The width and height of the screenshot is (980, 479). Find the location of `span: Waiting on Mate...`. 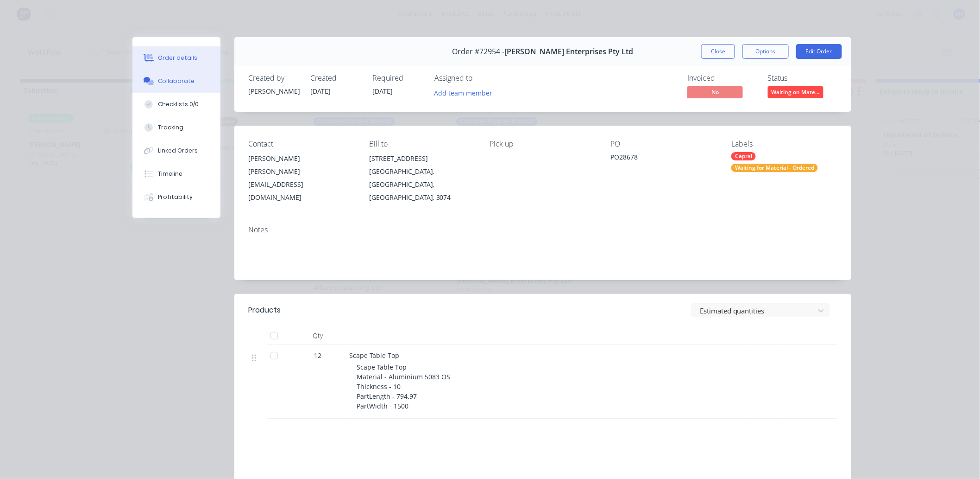

span: Waiting on Mate... is located at coordinates (795, 91).